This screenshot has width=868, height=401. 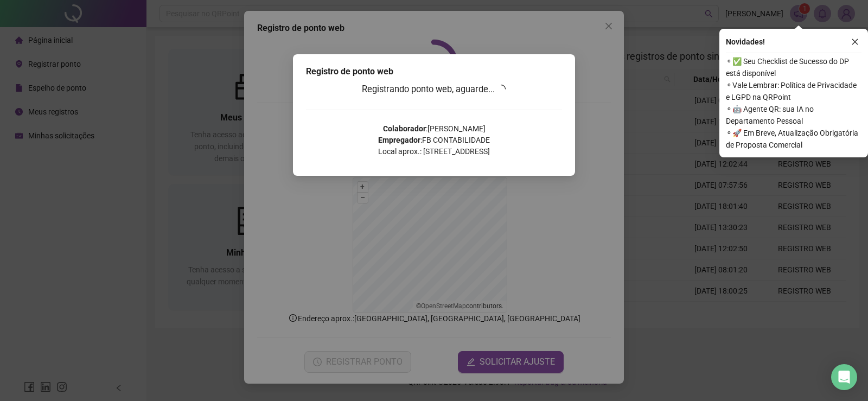 I want to click on span: close, so click(x=855, y=42).